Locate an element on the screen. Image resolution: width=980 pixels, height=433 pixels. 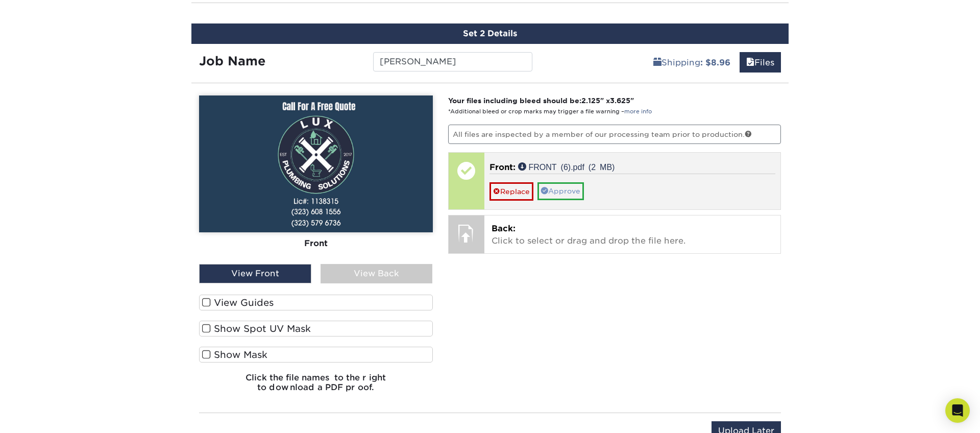
span: Back: is located at coordinates (503, 228).